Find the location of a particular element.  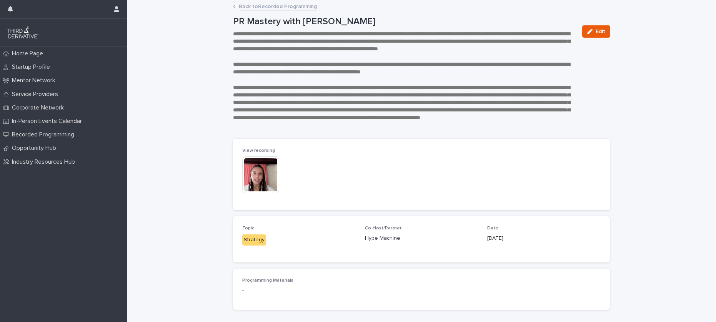

p: Hype Machine is located at coordinates (422, 238).